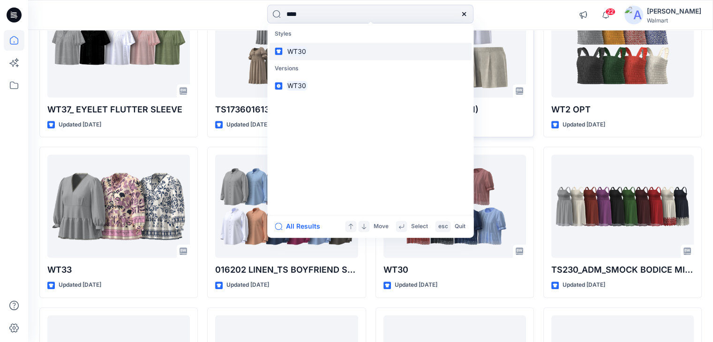 The image size is (713, 342). What do you see at coordinates (370, 68) in the screenshot?
I see `p: Versions` at bounding box center [370, 68].